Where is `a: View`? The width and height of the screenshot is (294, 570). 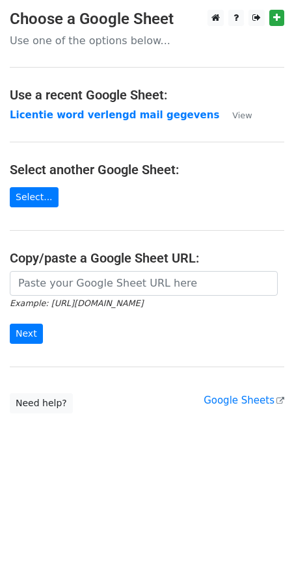 a: View is located at coordinates (235, 115).